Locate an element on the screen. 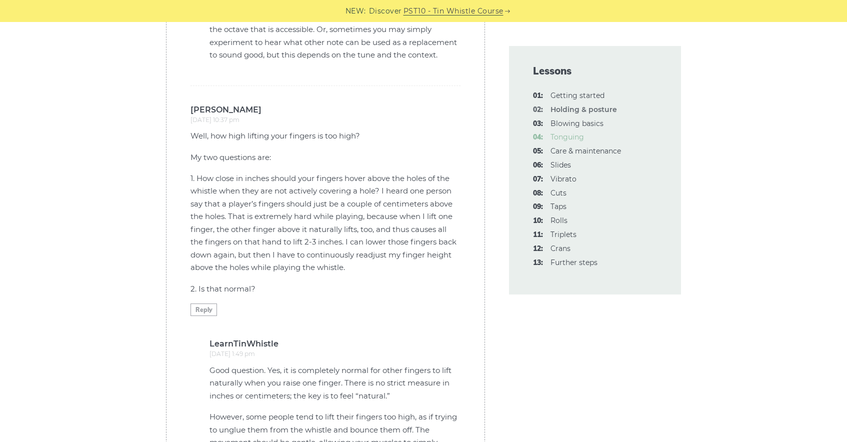 This screenshot has height=442, width=847. a: 11:Triplets is located at coordinates (564, 235).